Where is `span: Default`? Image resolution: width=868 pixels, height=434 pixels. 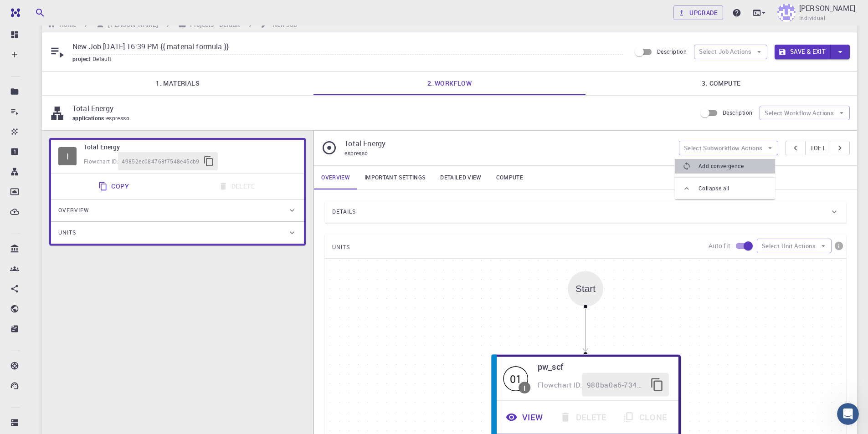
span: Default is located at coordinates (104, 58).